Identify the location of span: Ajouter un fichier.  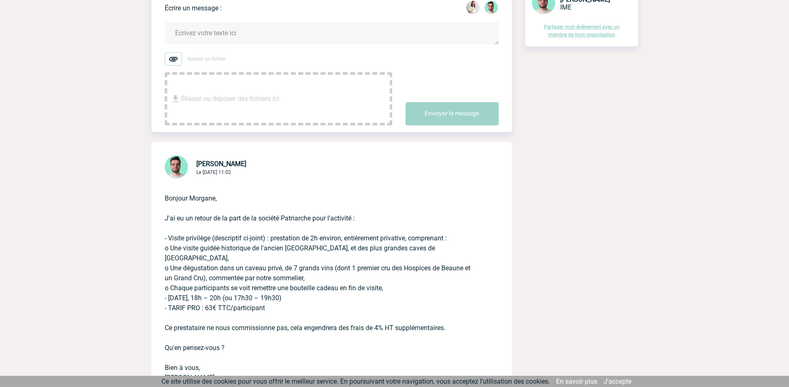
(206, 59).